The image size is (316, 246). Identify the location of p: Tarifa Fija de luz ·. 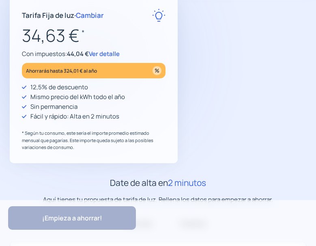
(63, 15).